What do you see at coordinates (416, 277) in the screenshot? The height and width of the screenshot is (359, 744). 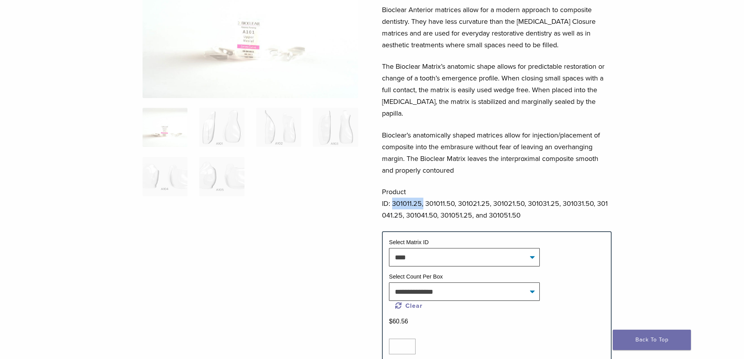 I see `label: Select Count Per Box` at bounding box center [416, 277].